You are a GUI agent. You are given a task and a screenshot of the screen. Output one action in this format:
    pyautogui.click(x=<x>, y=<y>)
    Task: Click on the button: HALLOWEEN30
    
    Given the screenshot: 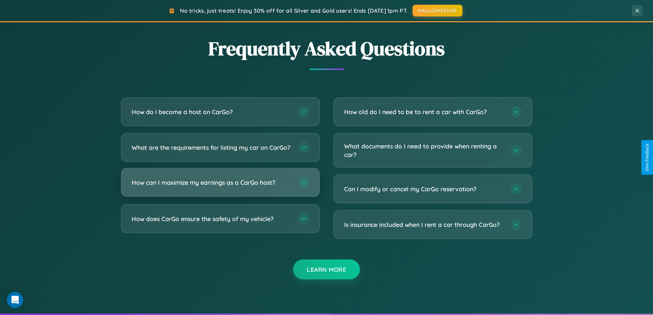 What is the action you would take?
    pyautogui.click(x=437, y=11)
    